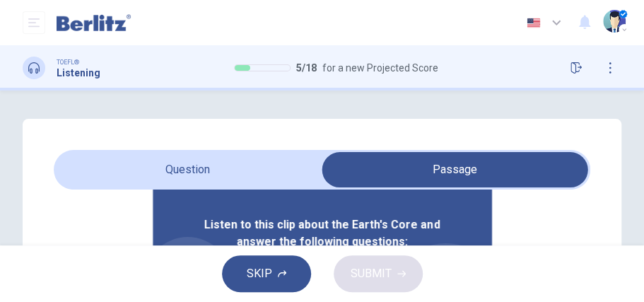  What do you see at coordinates (94, 22) in the screenshot?
I see `img: Berlitz Latam logo` at bounding box center [94, 22].